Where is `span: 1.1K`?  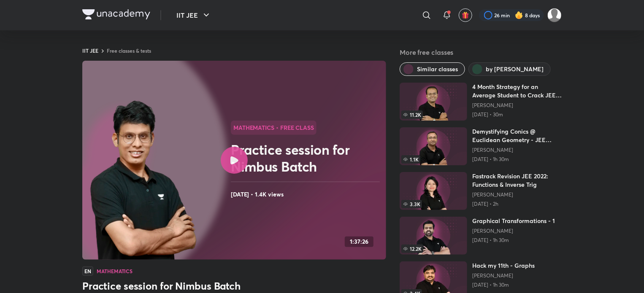
span: 1.1K is located at coordinates (411, 159).